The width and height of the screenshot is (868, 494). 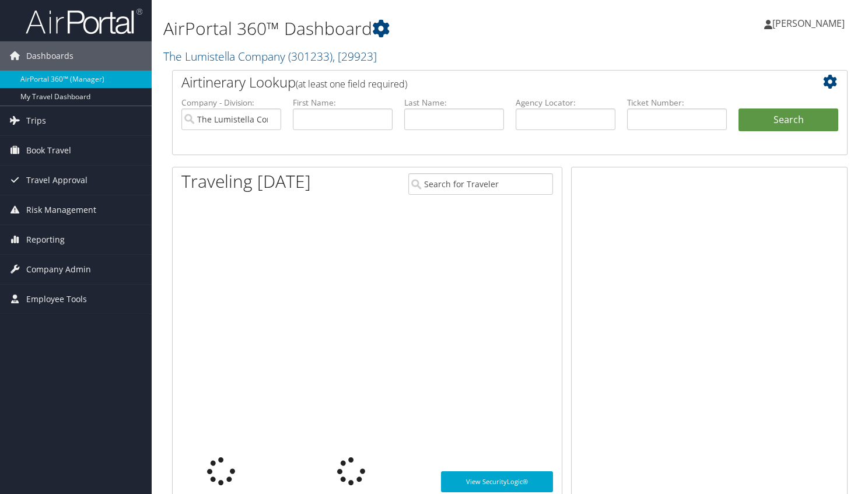 I want to click on label: Company - Division:, so click(x=231, y=102).